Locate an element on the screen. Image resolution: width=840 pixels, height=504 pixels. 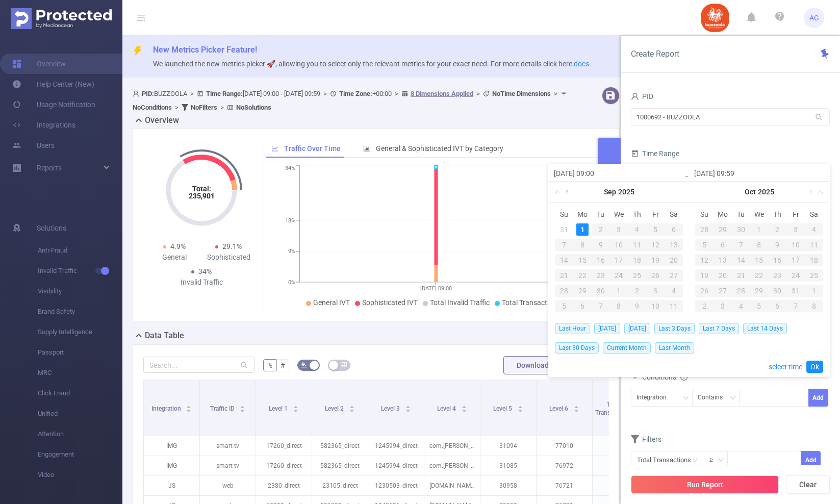
td: September 12, 2025 is located at coordinates (655, 245).